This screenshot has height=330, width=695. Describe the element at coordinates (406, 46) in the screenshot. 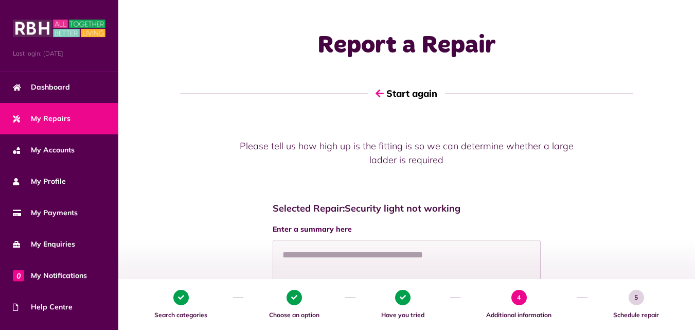

I see `h1: Report a Repair` at that location.